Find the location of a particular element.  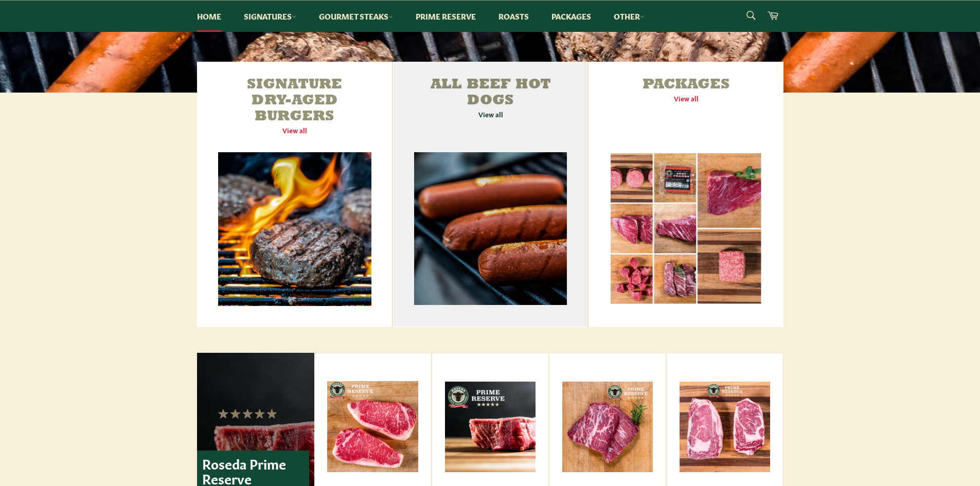

a: Packages is located at coordinates (571, 16).